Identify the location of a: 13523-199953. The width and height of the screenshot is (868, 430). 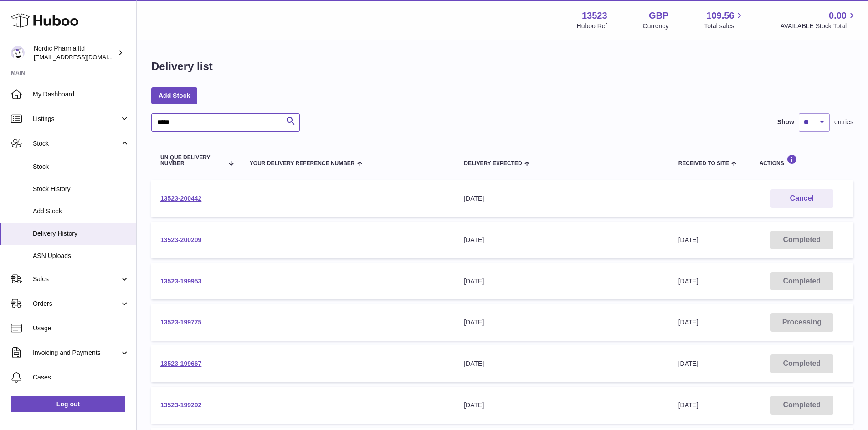
(181, 281).